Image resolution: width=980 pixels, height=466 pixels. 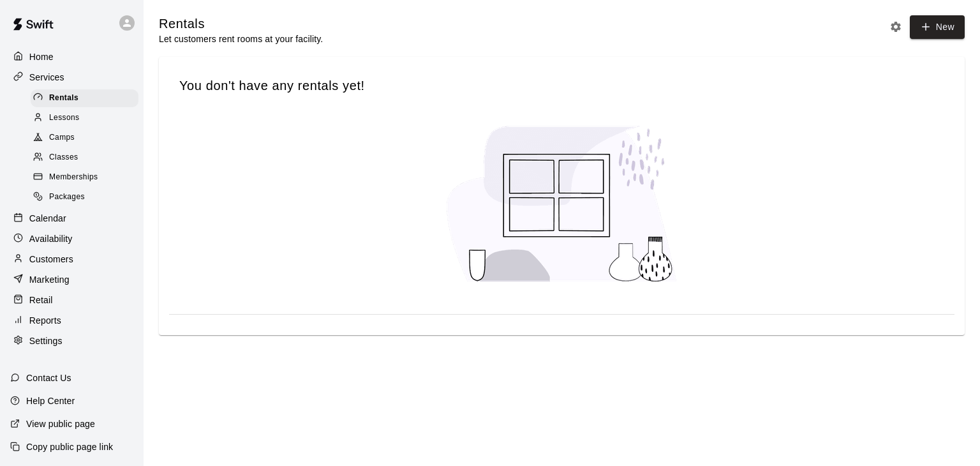 I want to click on p: View public page, so click(x=60, y=424).